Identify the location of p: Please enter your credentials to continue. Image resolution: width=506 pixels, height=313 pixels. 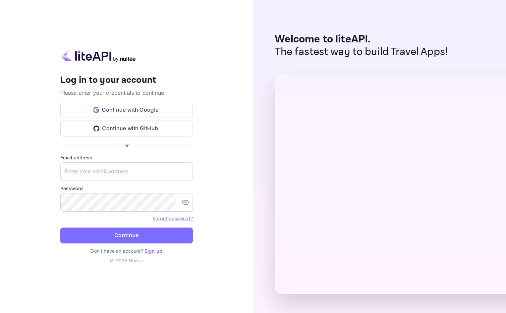
(127, 93).